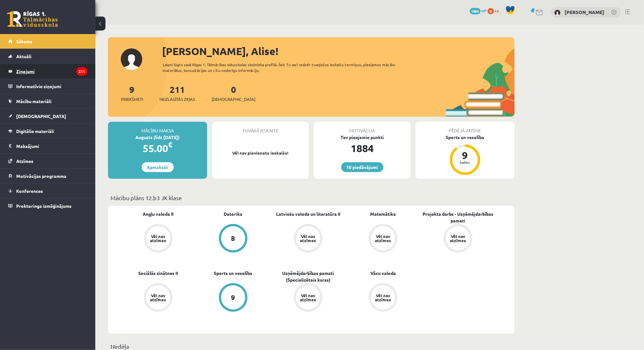 The image size is (644, 350). Describe the element at coordinates (158, 273) in the screenshot. I see `a: Sociālās zinātnes II` at that location.